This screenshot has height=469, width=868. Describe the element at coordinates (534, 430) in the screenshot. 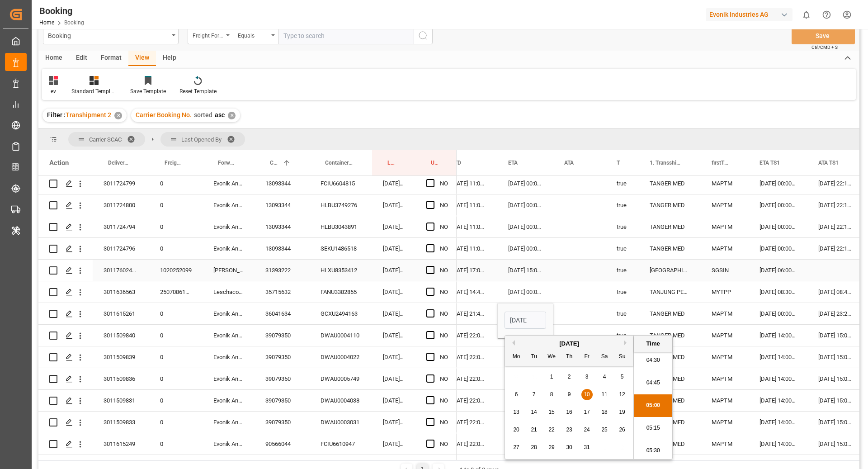

I see `div: Choose Tuesday, October 21st, 2025` at that location.